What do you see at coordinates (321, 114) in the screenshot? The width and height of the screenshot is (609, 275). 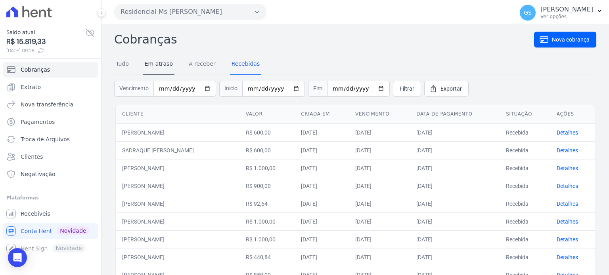 I see `th: Criada em` at bounding box center [321, 114].